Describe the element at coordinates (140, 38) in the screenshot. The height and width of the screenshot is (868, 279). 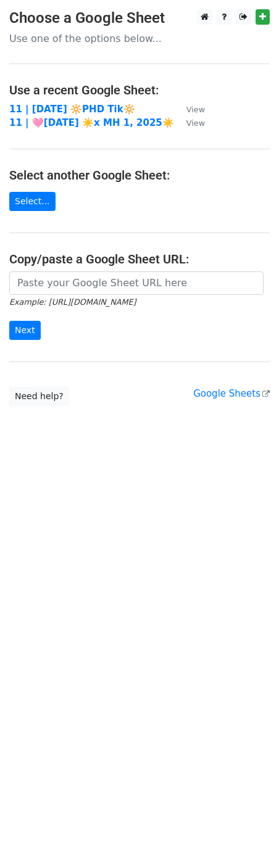
I see `p: Use one of the options below...` at that location.